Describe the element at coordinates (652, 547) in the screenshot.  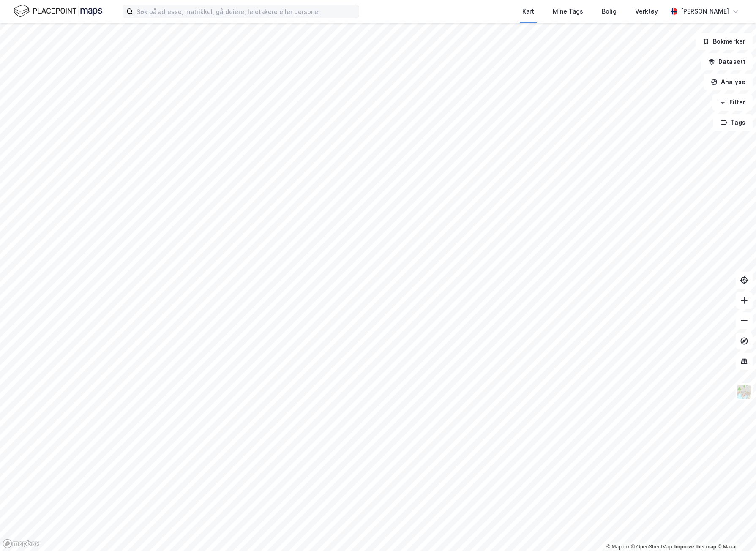
I see `a: OpenStreetMap` at that location.